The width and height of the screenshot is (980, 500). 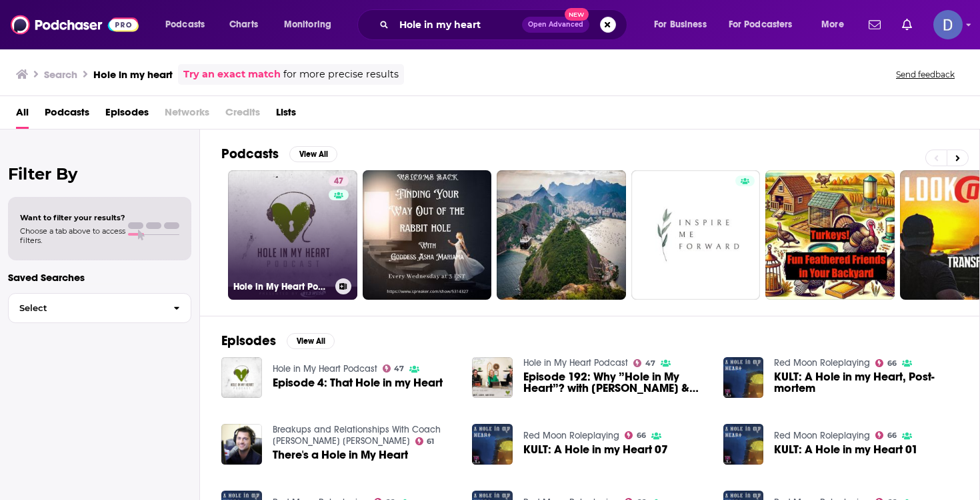 I want to click on span: Charts, so click(x=244, y=25).